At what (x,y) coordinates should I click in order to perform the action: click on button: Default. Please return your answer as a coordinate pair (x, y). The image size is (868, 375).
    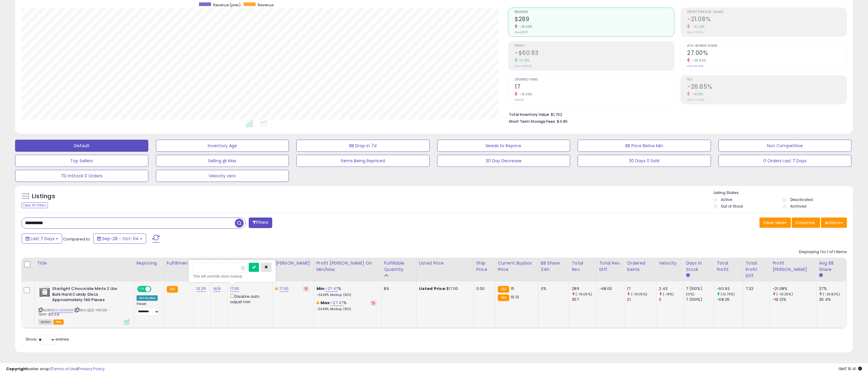
    Looking at the image, I should click on (82, 145).